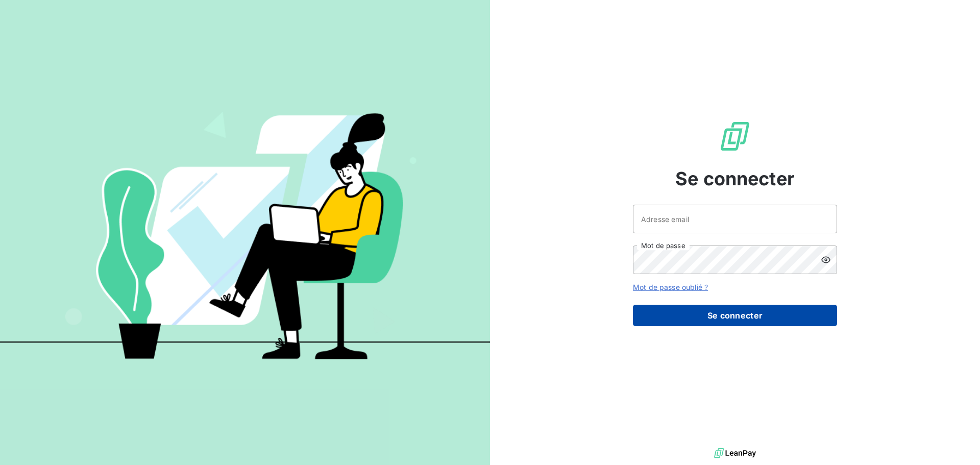  I want to click on a: Mot de passe oublié ?, so click(670, 287).